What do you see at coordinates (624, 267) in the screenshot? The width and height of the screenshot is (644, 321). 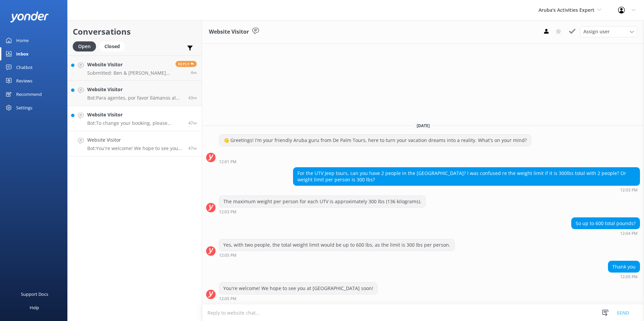 I see `div: Thank you` at bounding box center [624, 267].